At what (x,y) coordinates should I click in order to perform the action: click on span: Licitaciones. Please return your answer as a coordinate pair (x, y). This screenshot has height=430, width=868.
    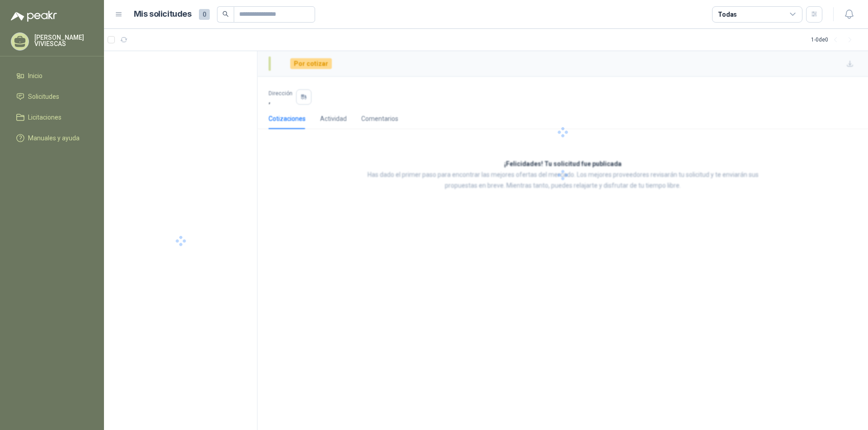
    Looking at the image, I should click on (45, 118).